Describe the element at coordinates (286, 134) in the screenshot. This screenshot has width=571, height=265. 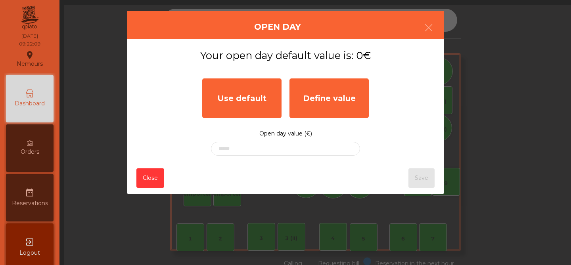
I see `label: Open day value (€)` at that location.